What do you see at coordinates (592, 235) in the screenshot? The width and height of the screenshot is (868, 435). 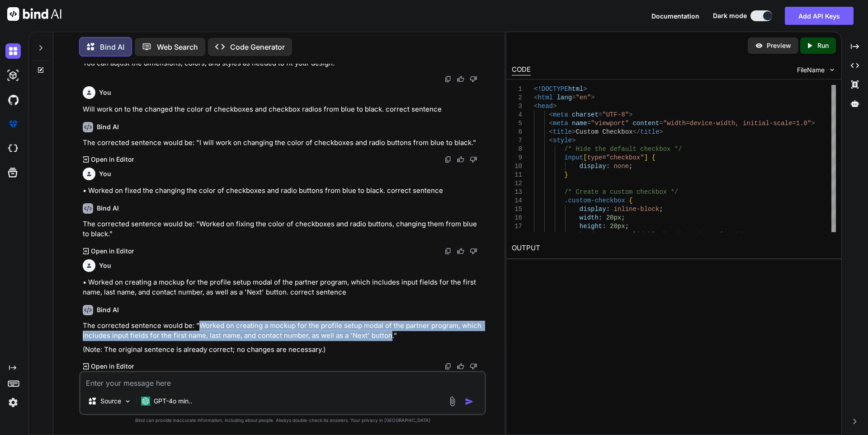 I see `span: border:` at bounding box center [592, 235].